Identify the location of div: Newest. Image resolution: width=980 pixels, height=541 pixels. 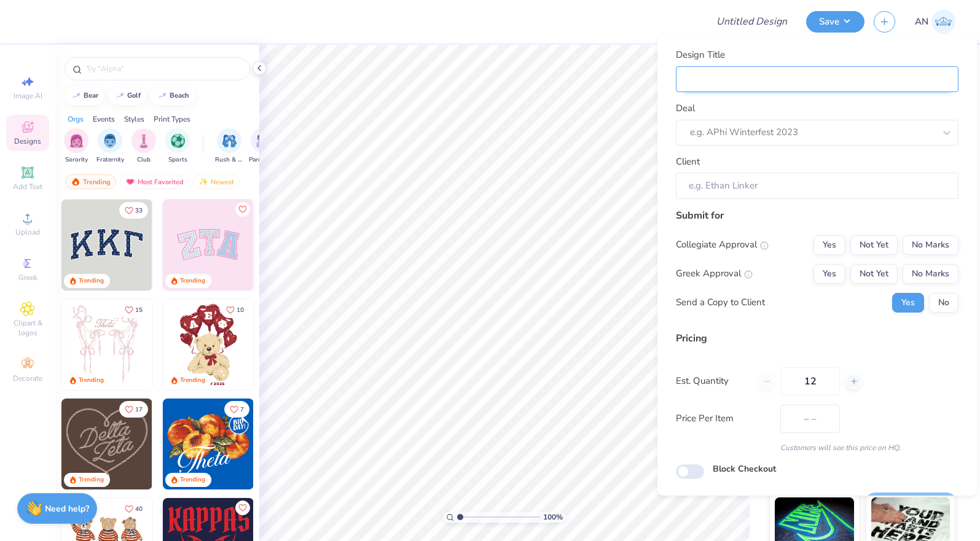
(217, 182).